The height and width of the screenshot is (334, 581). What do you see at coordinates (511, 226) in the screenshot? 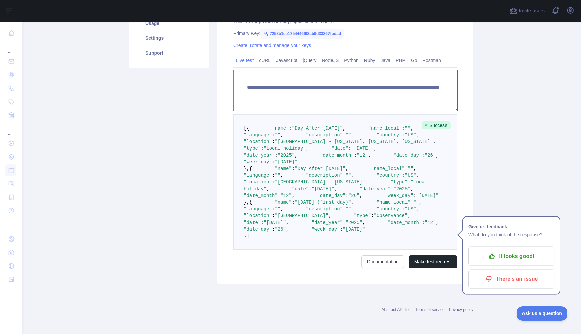
I see `h1: Give us feedback` at bounding box center [511, 226].